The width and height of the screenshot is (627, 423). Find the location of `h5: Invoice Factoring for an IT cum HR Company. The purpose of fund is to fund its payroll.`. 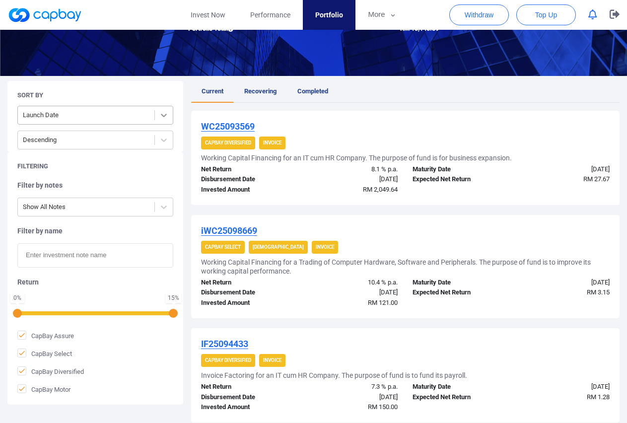

h5: Invoice Factoring for an IT cum HR Company. The purpose of fund is to fund its payroll. is located at coordinates (334, 375).